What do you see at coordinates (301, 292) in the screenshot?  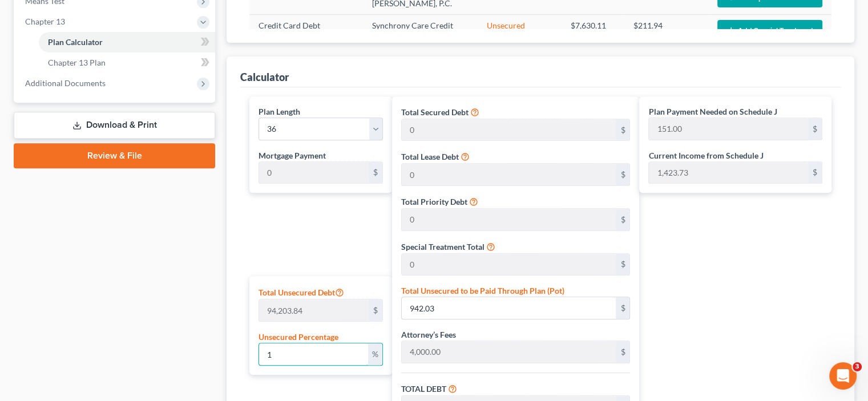 I see `label: Total Unsecured Debt` at bounding box center [301, 292].